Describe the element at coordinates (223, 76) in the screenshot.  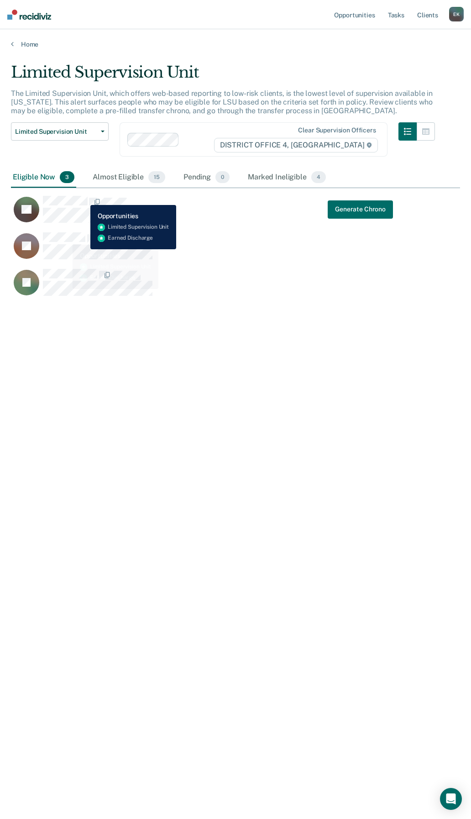
I see `div: Limited Supervision Unit` at that location.